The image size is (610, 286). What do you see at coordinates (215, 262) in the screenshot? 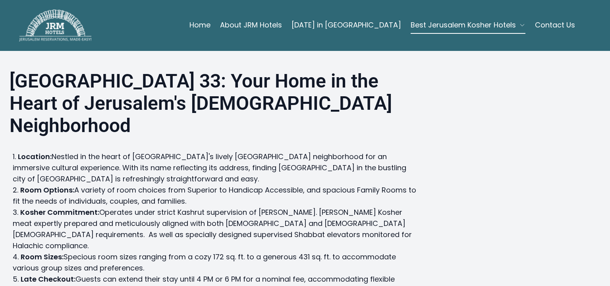
I see `li: Specious room sizes ranging from a cozy 172 sq. ft. to a generous 431 sq. ft. to accommodate vari...` at bounding box center [215, 262].